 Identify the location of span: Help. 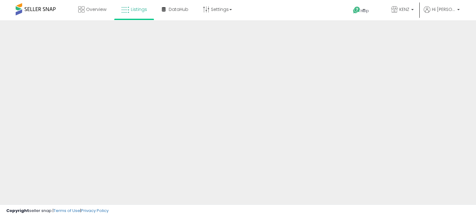
(364, 11).